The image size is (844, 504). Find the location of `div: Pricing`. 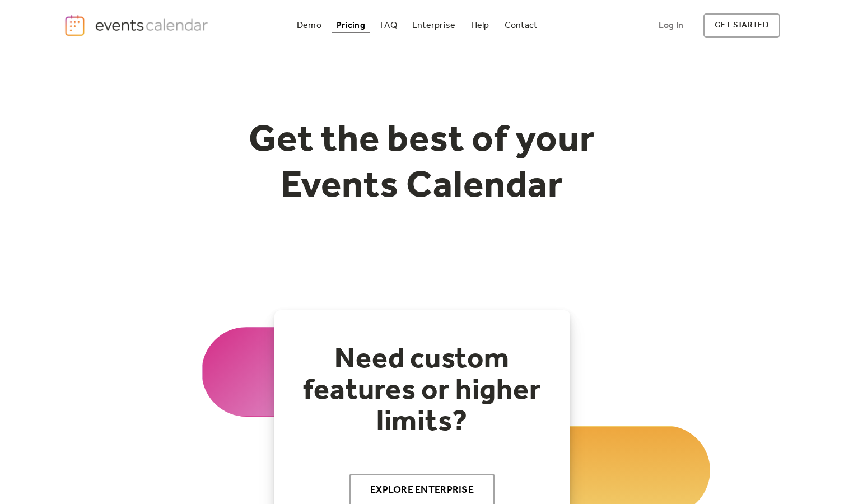

div: Pricing is located at coordinates (350, 25).